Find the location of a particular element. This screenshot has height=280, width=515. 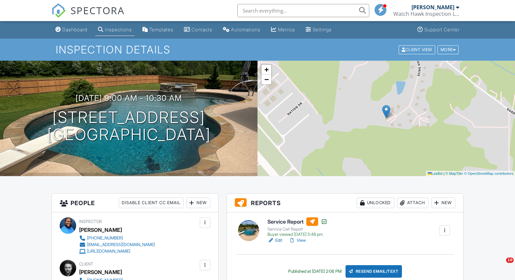

div: More is located at coordinates (448, 49).